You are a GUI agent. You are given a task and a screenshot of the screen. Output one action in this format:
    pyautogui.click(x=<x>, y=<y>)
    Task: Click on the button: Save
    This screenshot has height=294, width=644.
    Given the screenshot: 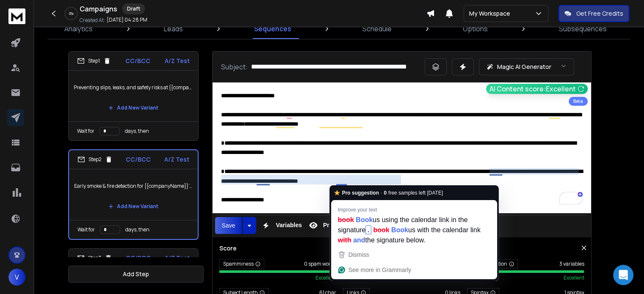 What is the action you would take?
    pyautogui.click(x=229, y=226)
    